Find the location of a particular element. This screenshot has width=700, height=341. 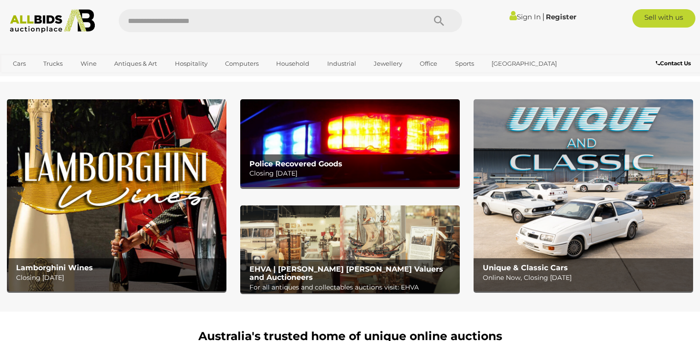

a: Hospitality is located at coordinates (191, 63).